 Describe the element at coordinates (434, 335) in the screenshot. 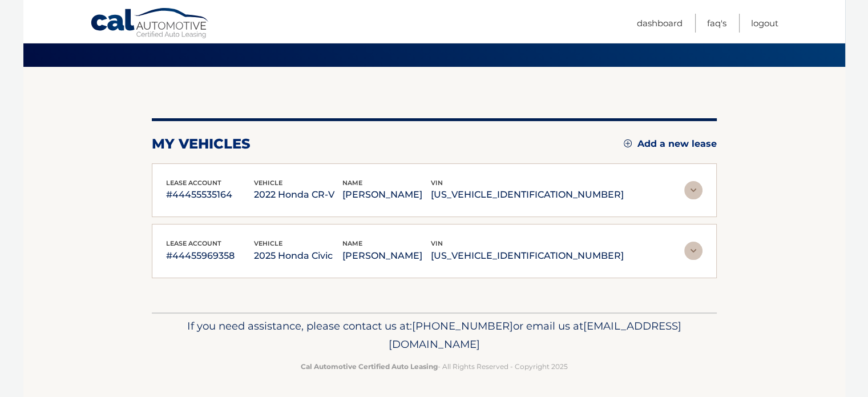

I see `p: If you need assistance, please contact us at: or email us at` at that location.